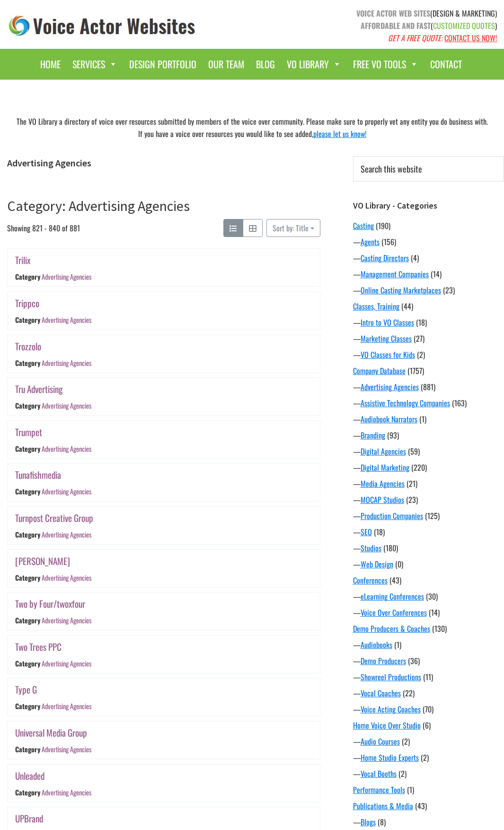 The height and width of the screenshot is (830, 504). What do you see at coordinates (391, 709) in the screenshot?
I see `a: Voice Acting Coaches` at bounding box center [391, 709].